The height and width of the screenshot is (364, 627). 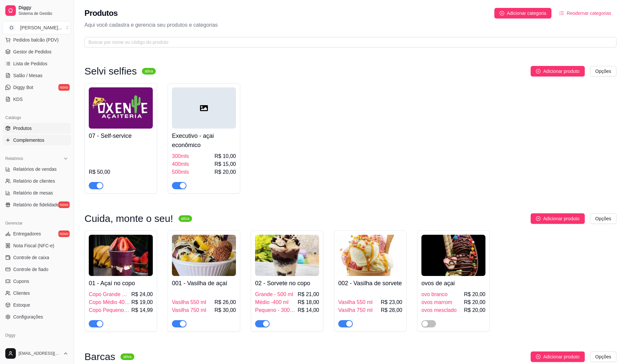 I want to click on div: Catálogo, so click(x=37, y=118).